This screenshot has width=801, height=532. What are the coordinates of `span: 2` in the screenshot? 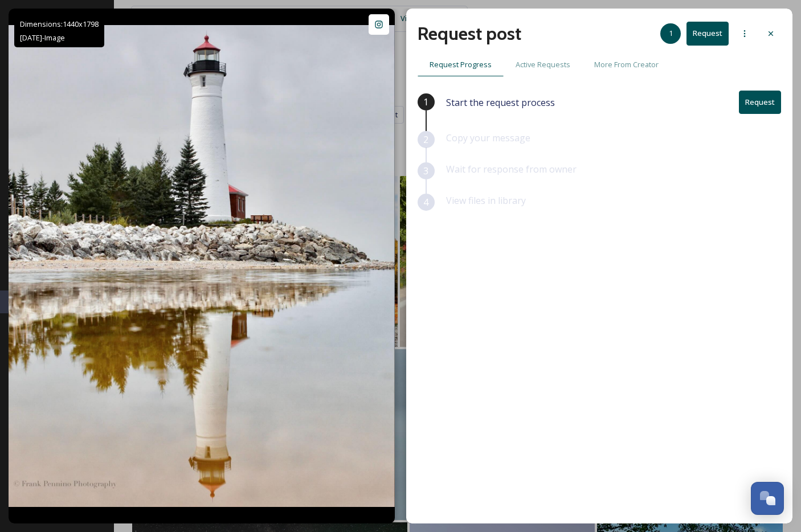 It's located at (426, 139).